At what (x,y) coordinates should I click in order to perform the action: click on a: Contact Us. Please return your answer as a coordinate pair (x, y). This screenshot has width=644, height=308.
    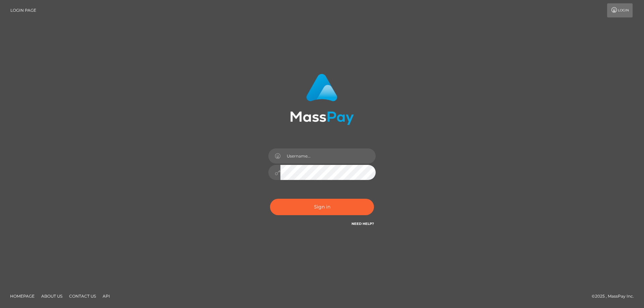
    Looking at the image, I should click on (83, 296).